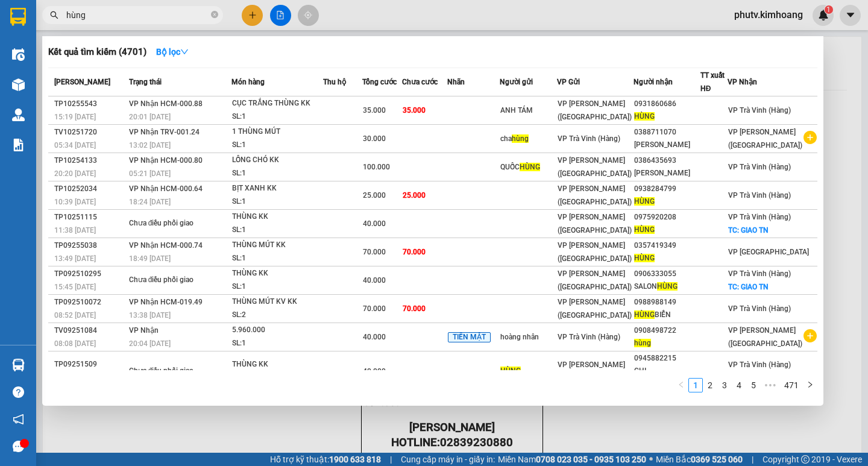  I want to click on span: message, so click(18, 446).